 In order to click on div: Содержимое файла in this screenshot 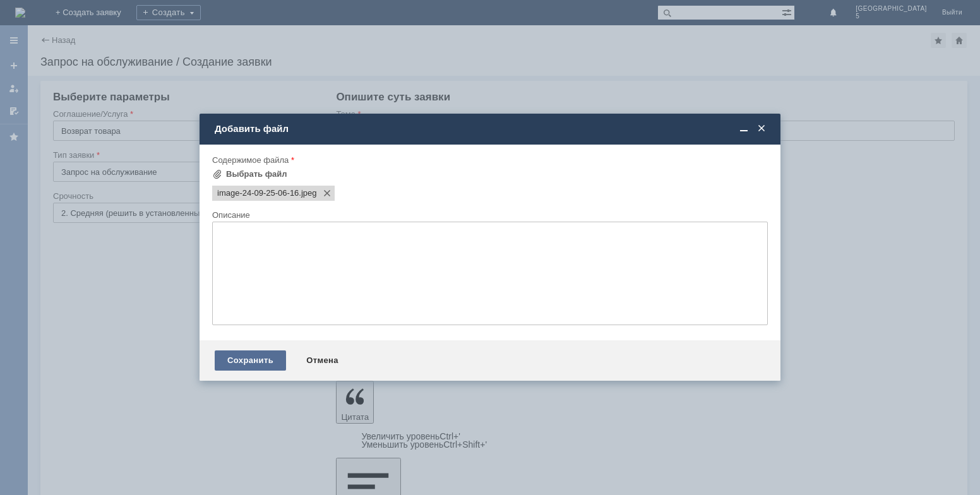, I will do `click(489, 160)`.